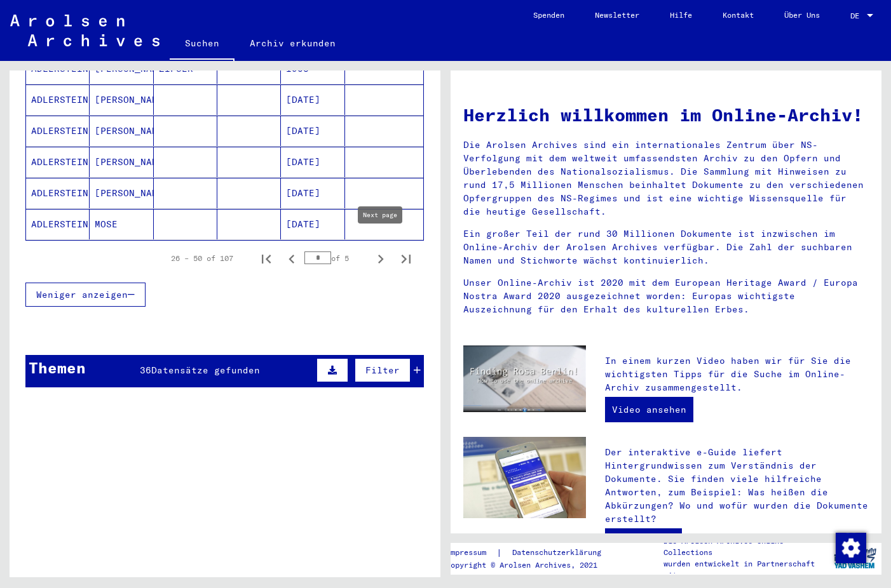  What do you see at coordinates (649, 410) in the screenshot?
I see `a: Video ansehen` at bounding box center [649, 410].